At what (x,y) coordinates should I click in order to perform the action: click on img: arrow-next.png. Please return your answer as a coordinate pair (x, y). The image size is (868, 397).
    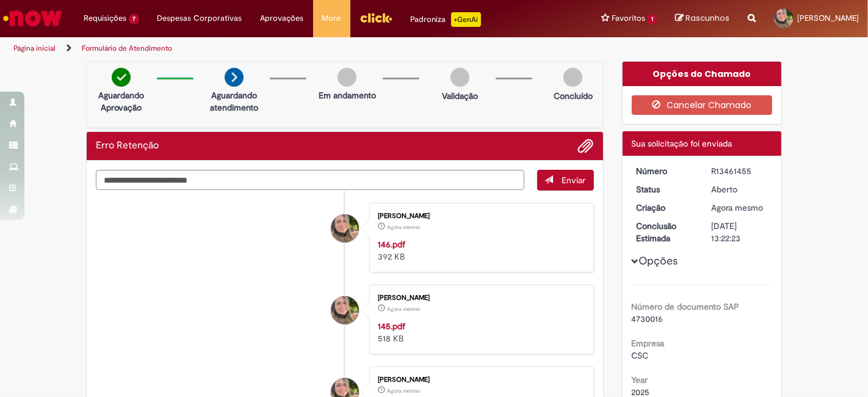
    Looking at the image, I should click on (234, 77).